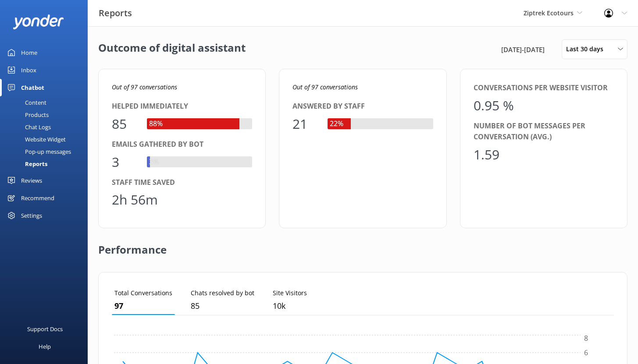 This screenshot has height=364, width=638. I want to click on div: Products, so click(27, 115).